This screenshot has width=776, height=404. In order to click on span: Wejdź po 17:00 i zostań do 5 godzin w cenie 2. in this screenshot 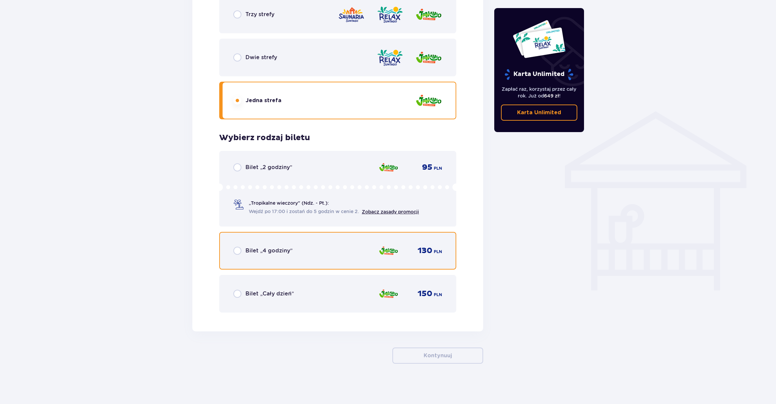, I will do `click(304, 211)`.